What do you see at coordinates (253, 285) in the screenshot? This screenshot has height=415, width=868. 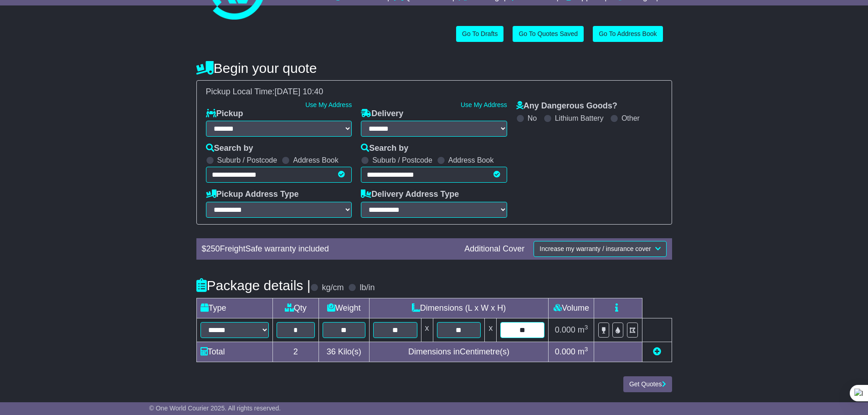 I see `h4: Package details |` at bounding box center [253, 285].